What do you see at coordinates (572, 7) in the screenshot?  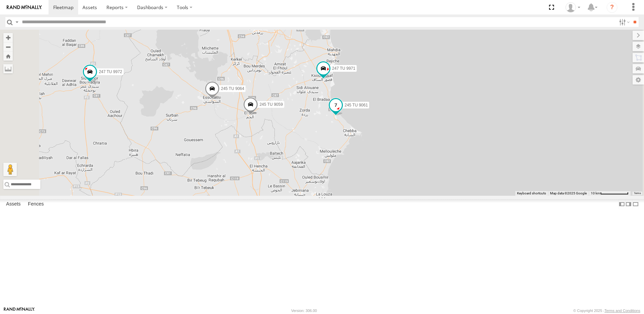 I see `div: Nejah Benkhalifa` at bounding box center [572, 7].